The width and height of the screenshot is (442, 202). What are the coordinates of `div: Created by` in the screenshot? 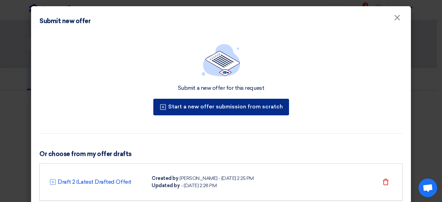 It's located at (165, 178).